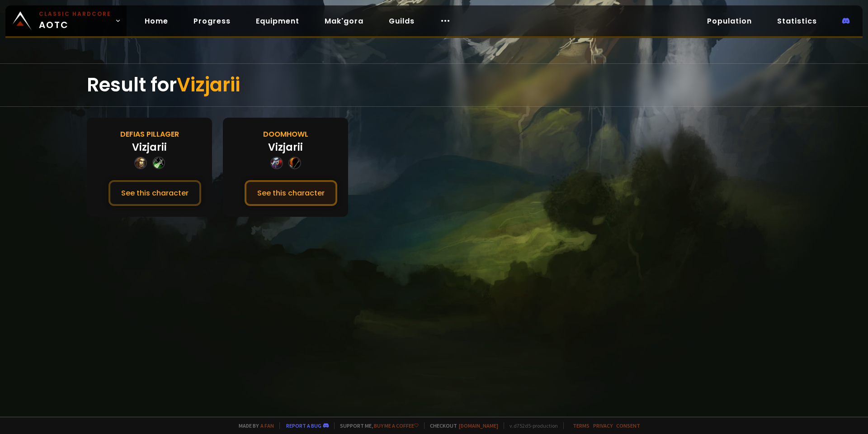  What do you see at coordinates (212, 21) in the screenshot?
I see `a: Progress` at bounding box center [212, 21].